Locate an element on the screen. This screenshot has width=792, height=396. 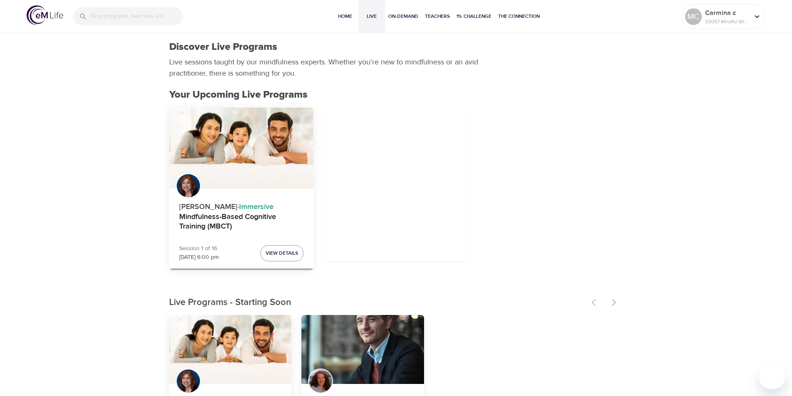
span: On-Demand is located at coordinates (403, 16).